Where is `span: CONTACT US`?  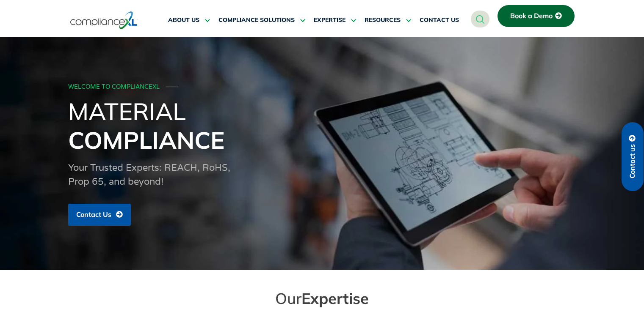
span: CONTACT US is located at coordinates (439, 20).